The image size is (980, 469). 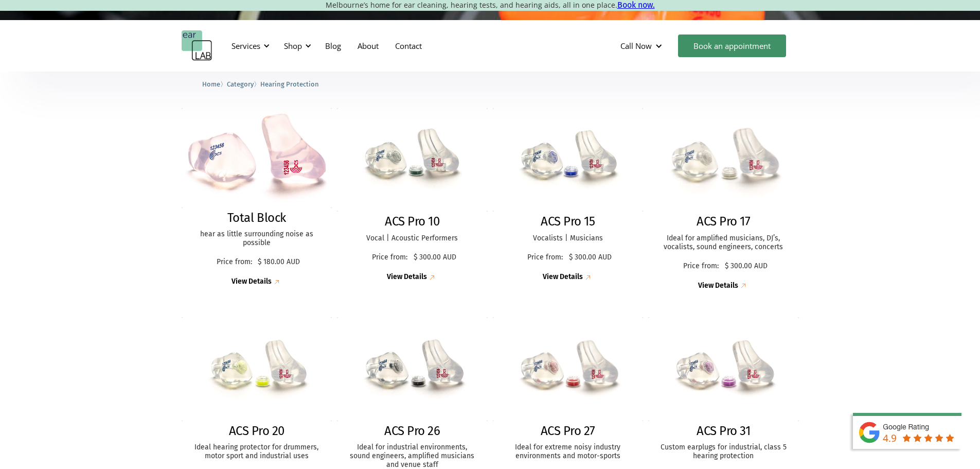 What do you see at coordinates (412, 431) in the screenshot?
I see `h2: ACS Pro 26` at bounding box center [412, 431].